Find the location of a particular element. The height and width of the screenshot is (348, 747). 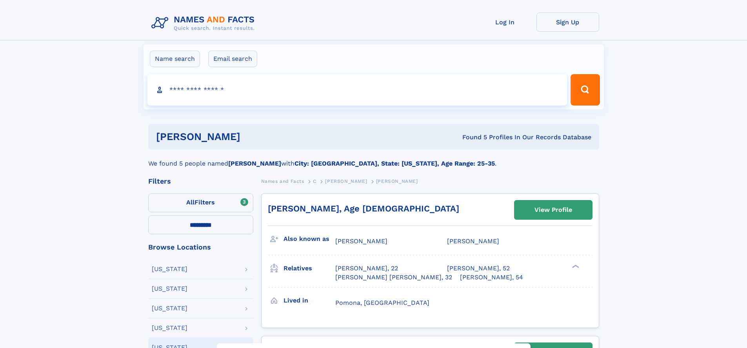

span: C is located at coordinates (315, 181).